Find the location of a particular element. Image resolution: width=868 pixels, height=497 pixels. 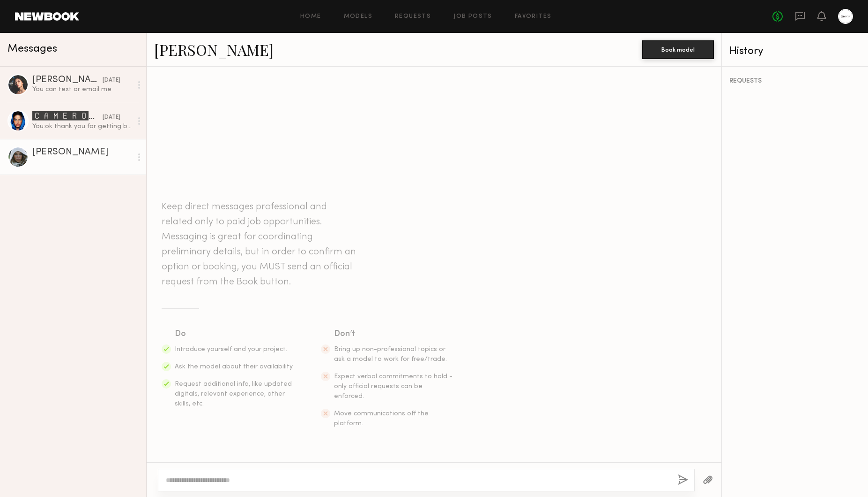

div: You can text or email me is located at coordinates (82, 89).